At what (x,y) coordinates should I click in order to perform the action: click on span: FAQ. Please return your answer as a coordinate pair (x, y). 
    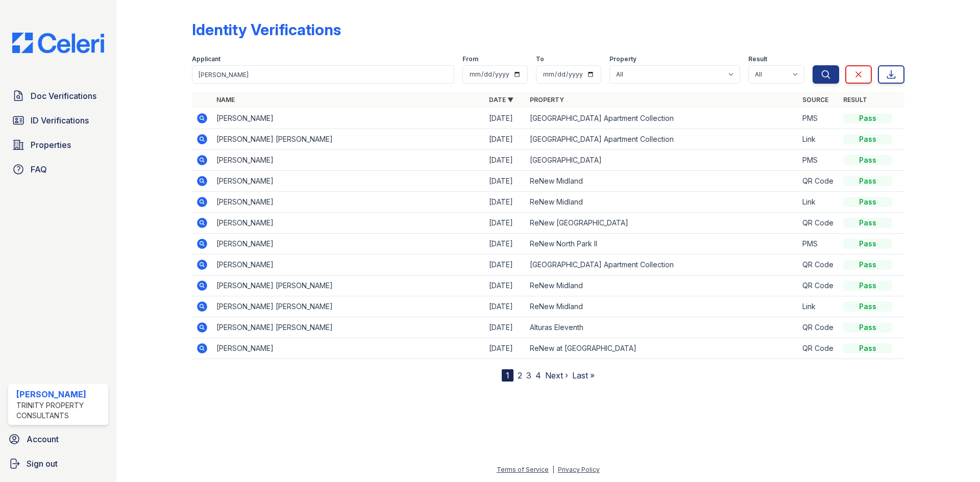
    Looking at the image, I should click on (39, 170).